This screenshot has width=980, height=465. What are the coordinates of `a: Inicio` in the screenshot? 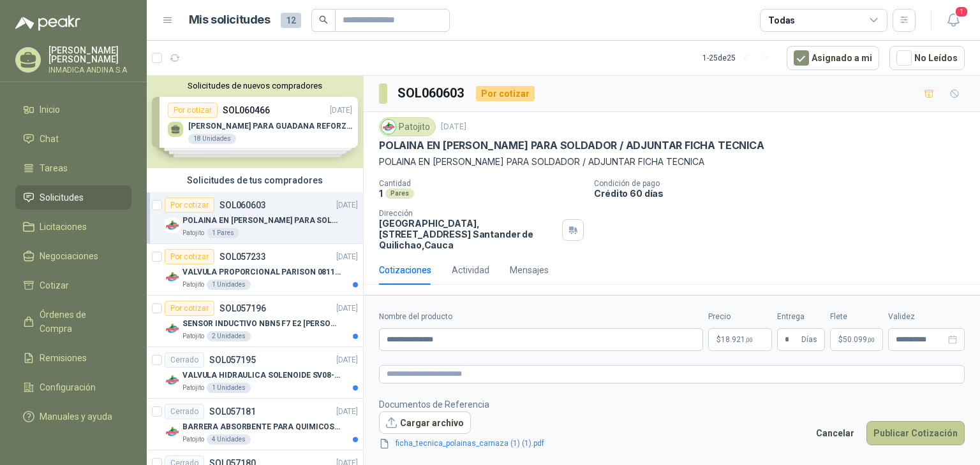 It's located at (74, 109).